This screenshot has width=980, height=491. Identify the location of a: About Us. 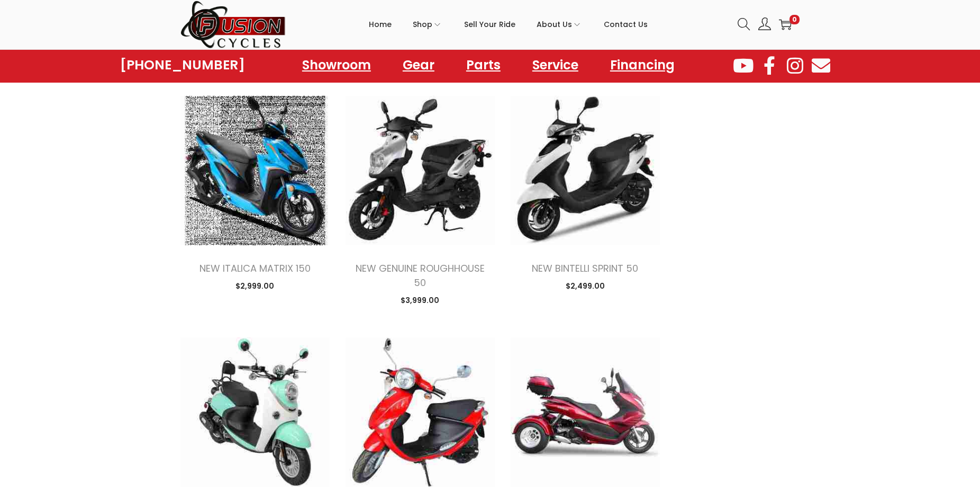
(560, 24).